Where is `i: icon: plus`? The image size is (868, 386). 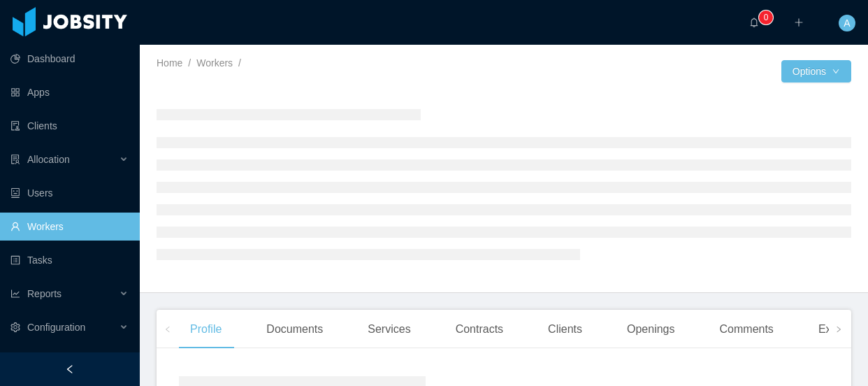
i: icon: plus is located at coordinates (799, 22).